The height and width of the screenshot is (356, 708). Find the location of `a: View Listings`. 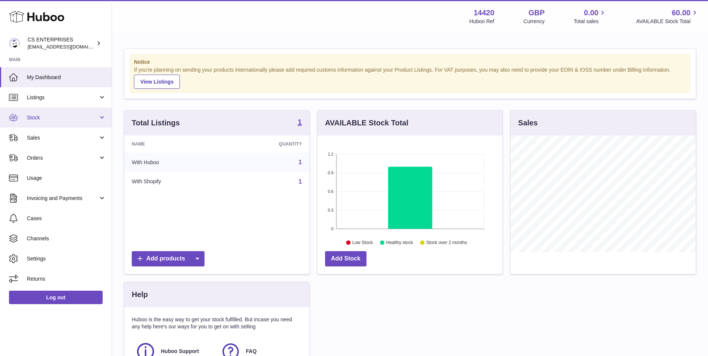

a: View Listings is located at coordinates (157, 82).